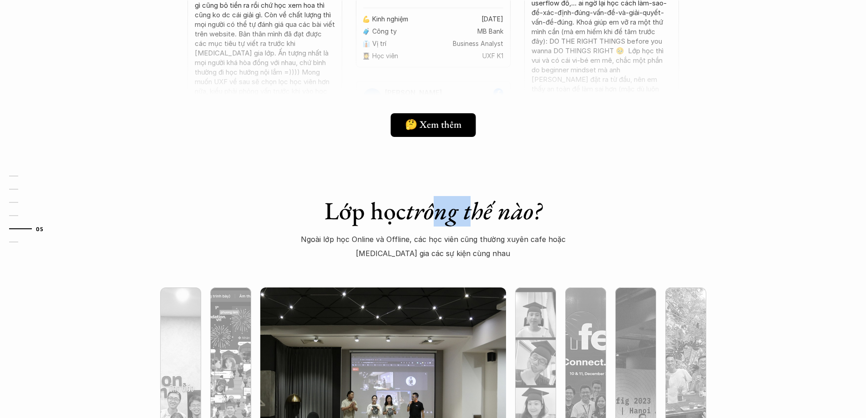 Image resolution: width=866 pixels, height=418 pixels. Describe the element at coordinates (433, 211) in the screenshot. I see `h1: Lớp học` at that location.